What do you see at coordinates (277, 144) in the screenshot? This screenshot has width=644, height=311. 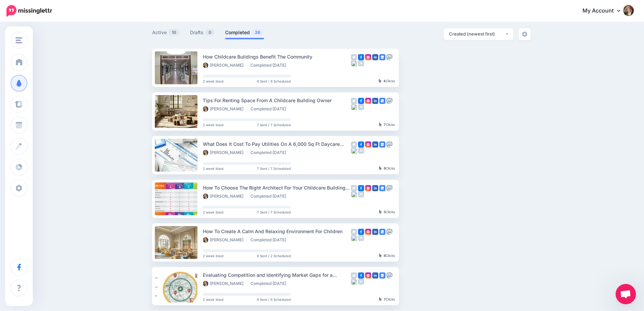 I see `div: What Does It Cost To Pay Utilities On A 6,000 Sq Ft Daycare Center` at bounding box center [277, 144].